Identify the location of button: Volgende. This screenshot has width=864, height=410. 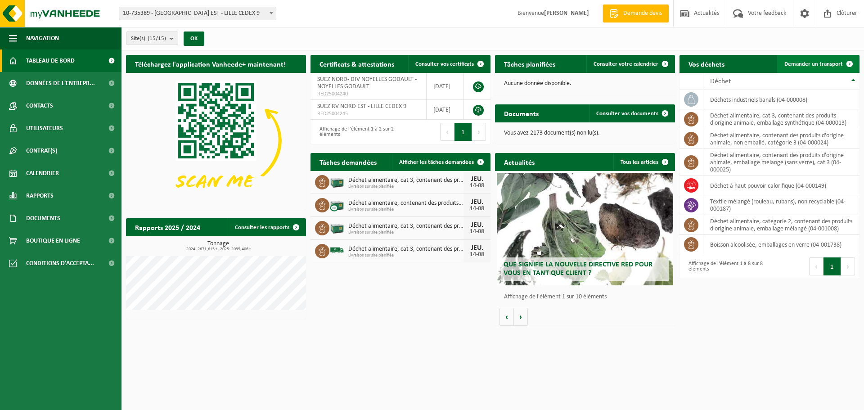
(521, 317).